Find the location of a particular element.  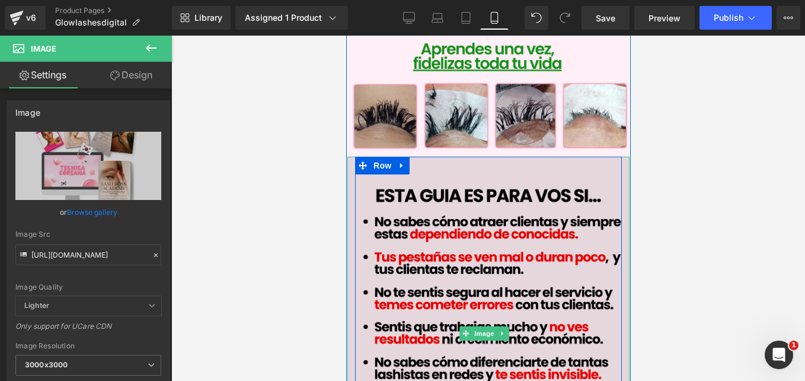

a: Design is located at coordinates (131, 75).